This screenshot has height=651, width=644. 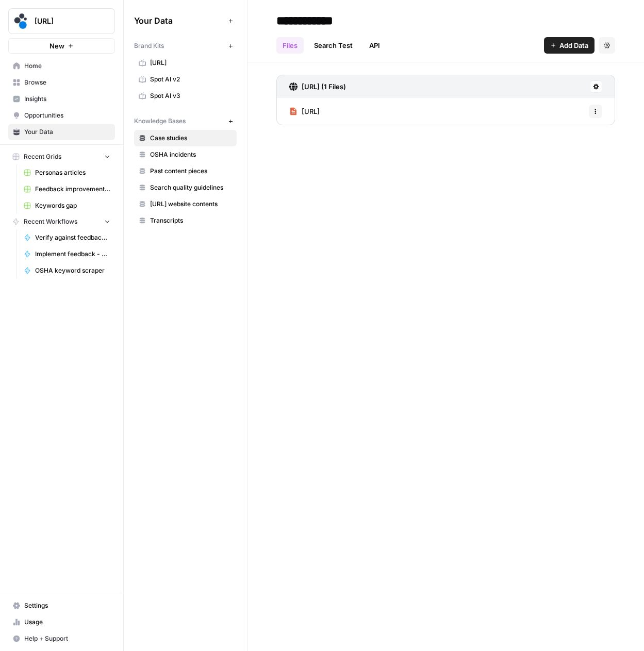 I want to click on button: Add Data, so click(x=569, y=45).